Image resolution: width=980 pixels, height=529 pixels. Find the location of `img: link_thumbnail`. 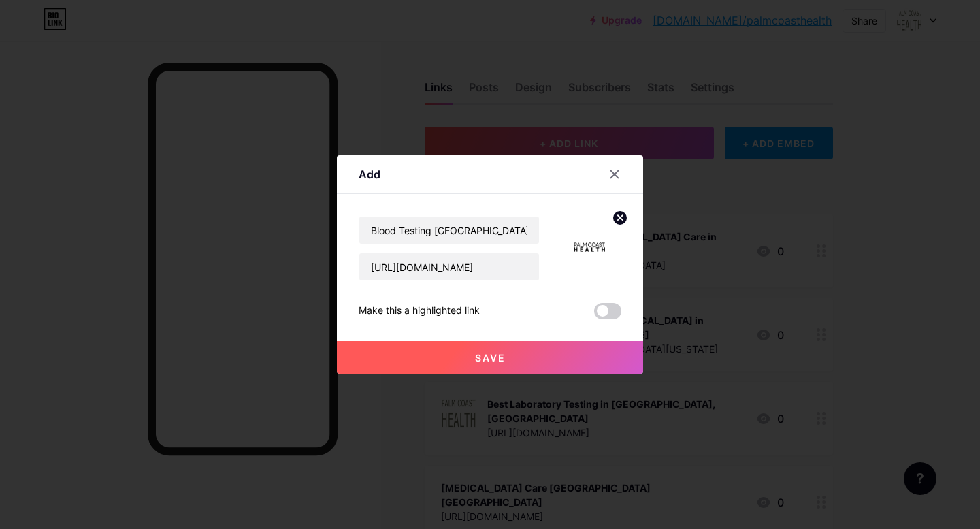

img: link_thumbnail is located at coordinates (589, 249).